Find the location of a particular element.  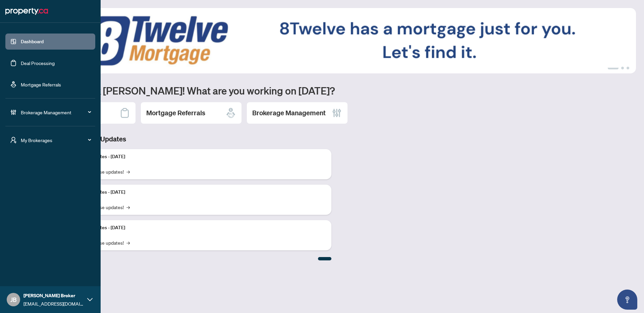

img: Slide 0 is located at coordinates (335, 40).